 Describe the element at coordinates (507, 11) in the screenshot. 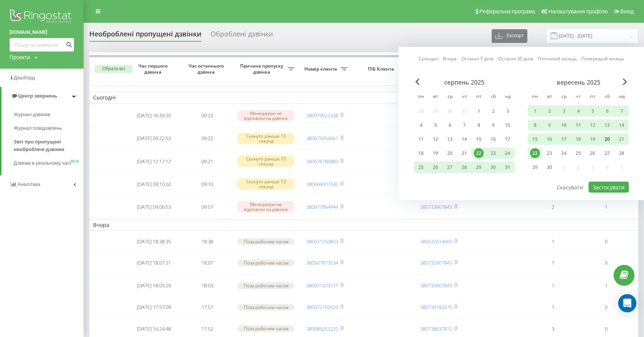

I see `span: Реферальна програма` at that location.